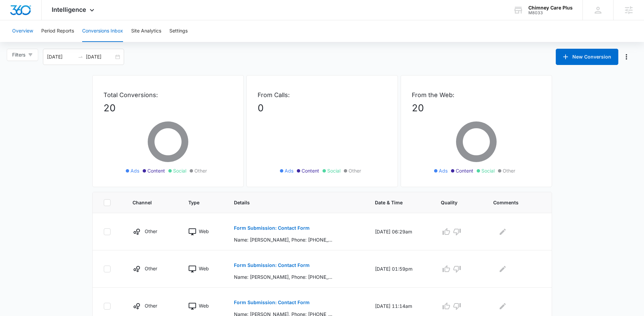 This screenshot has width=644, height=316. I want to click on input: Start date, so click(61, 57).